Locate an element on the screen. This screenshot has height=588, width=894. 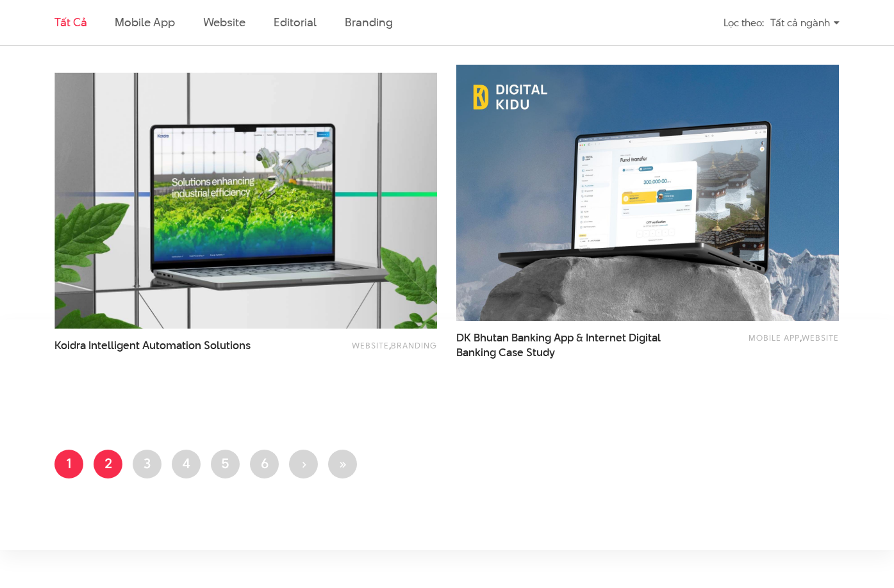
div: Tất cả ngành is located at coordinates (804, 22).